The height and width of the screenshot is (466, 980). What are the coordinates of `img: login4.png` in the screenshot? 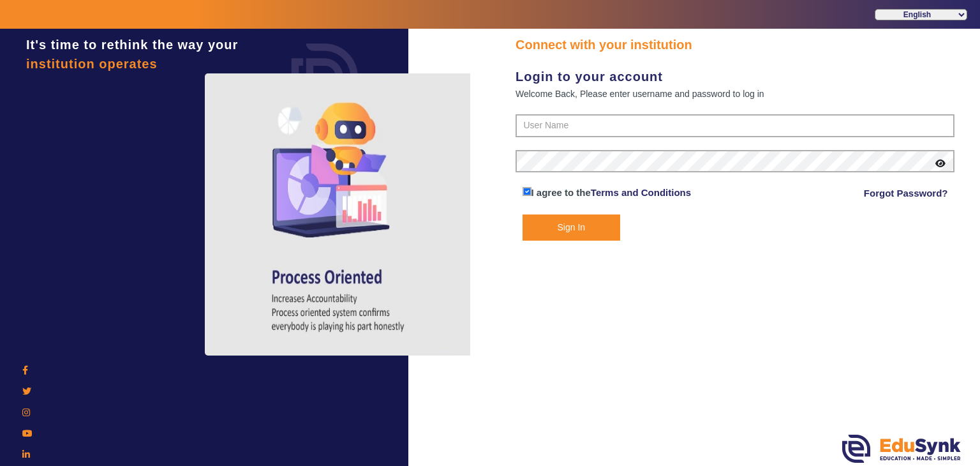 It's located at (339, 215).